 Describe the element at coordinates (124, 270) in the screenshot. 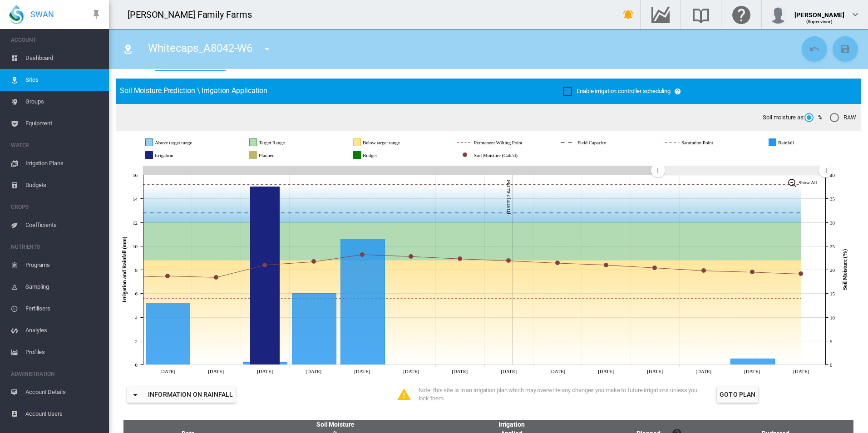

I see `tspan: Irrigation and Rainfall (mm)` at that location.